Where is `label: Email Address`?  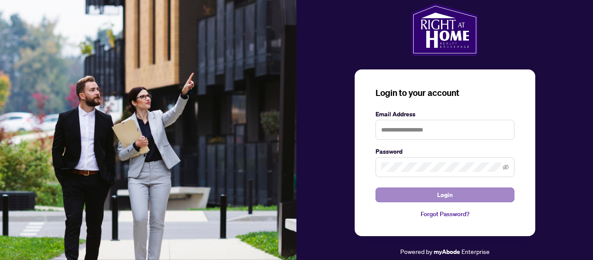 label: Email Address is located at coordinates (445, 114).